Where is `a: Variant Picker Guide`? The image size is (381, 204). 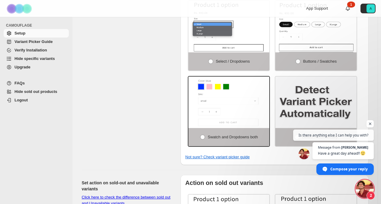 a: Variant Picker Guide is located at coordinates (36, 42).